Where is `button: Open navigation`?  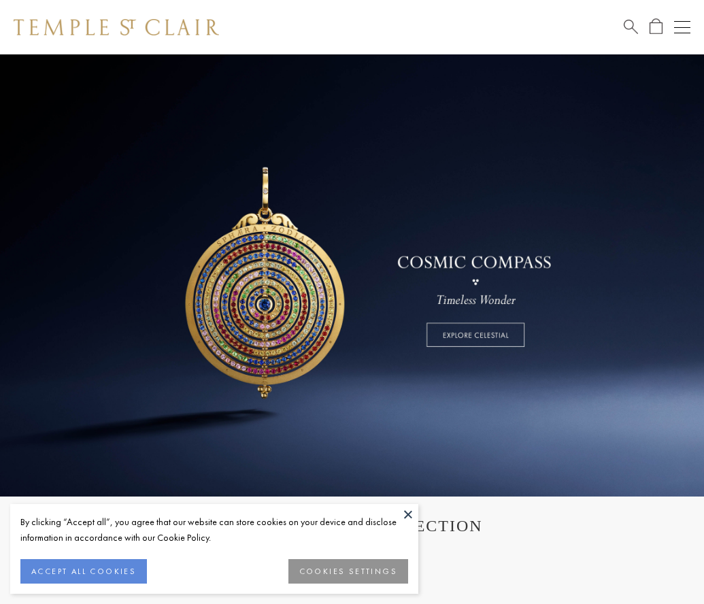
button: Open navigation is located at coordinates (683, 27).